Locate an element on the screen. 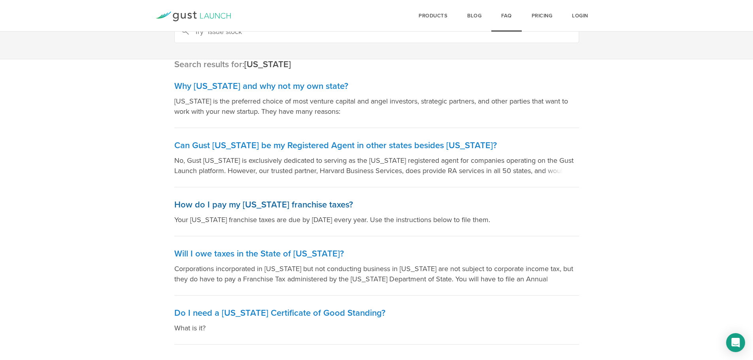  p: What is it? is located at coordinates (377, 328).